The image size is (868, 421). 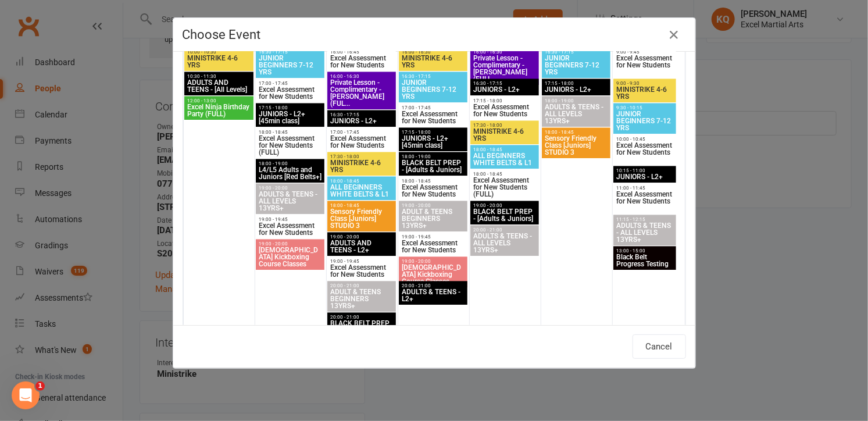 I want to click on button: Cancel, so click(x=660, y=346).